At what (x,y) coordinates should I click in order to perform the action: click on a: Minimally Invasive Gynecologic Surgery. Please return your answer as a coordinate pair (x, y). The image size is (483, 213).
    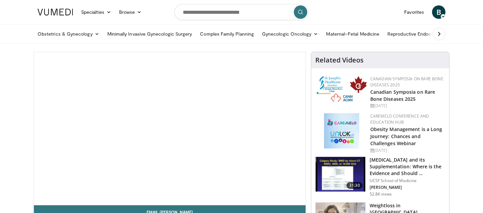
    Looking at the image, I should click on (149, 34).